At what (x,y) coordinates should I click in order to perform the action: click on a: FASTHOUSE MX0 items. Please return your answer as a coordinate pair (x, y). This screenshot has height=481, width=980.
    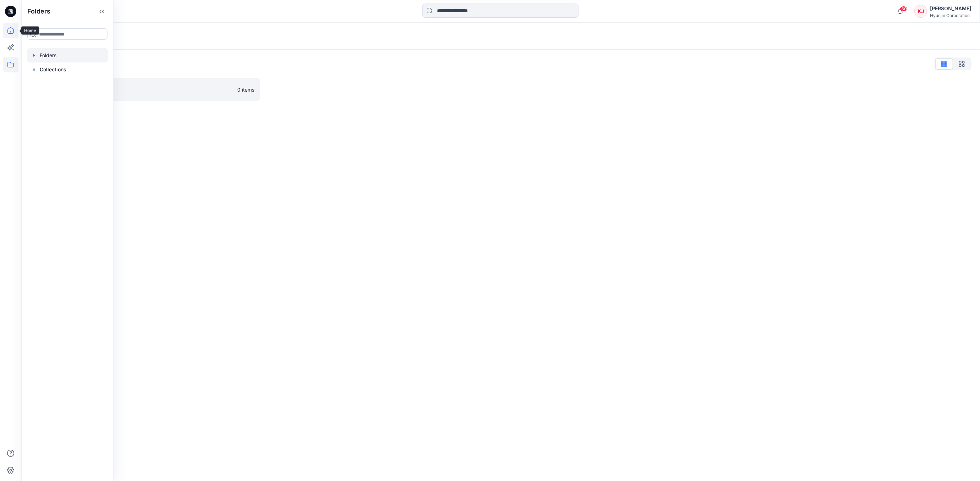
    Looking at the image, I should click on (145, 89).